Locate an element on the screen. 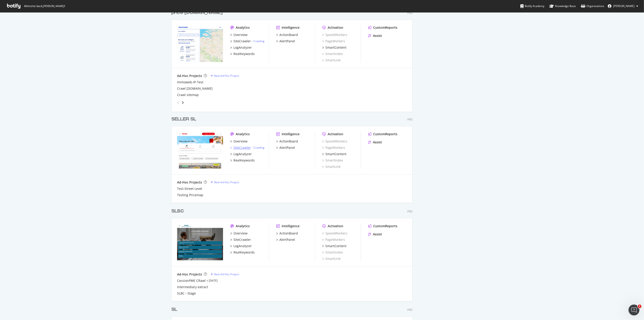 The image size is (644, 320). div: SmartContent is located at coordinates (336, 154).